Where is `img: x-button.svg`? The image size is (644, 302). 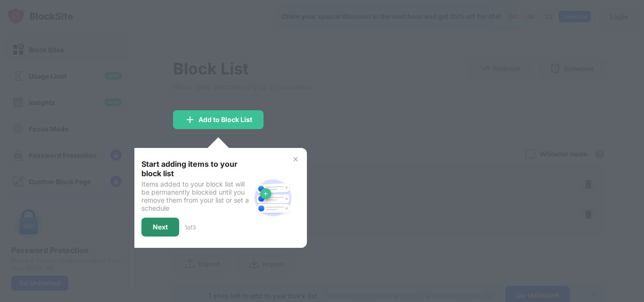
img: x-button.svg is located at coordinates (295, 159).